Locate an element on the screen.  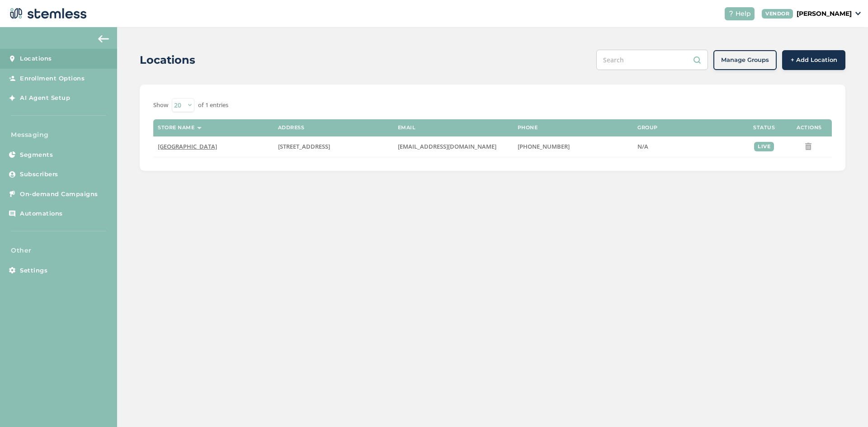
label: Phone is located at coordinates (527, 127).